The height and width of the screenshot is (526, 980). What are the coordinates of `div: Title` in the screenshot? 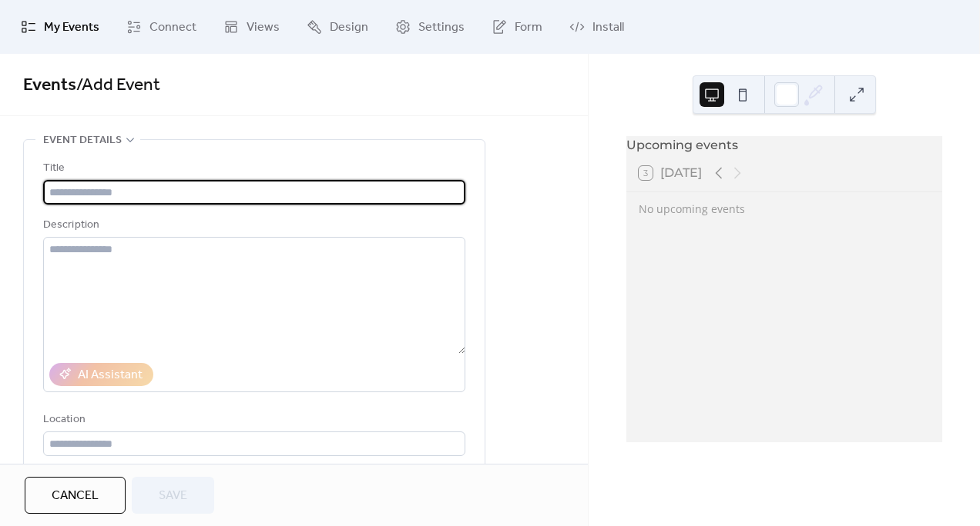 It's located at (252, 169).